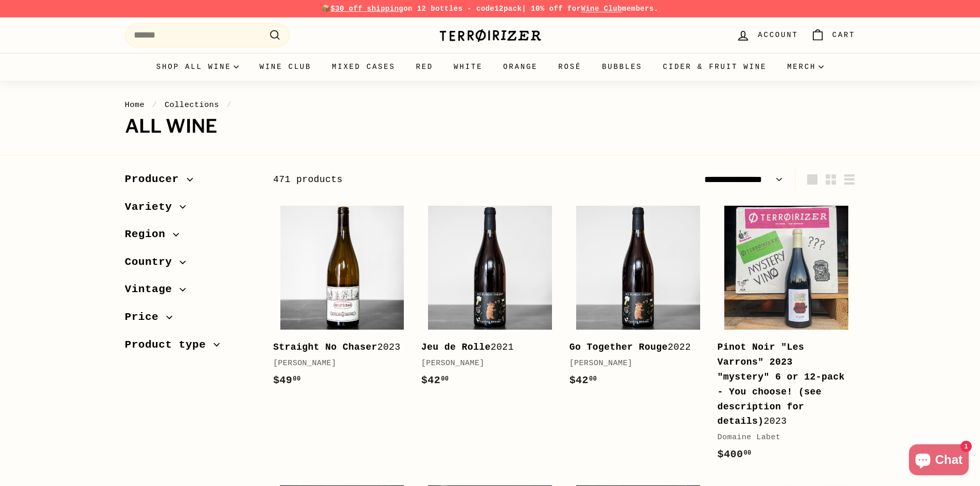 The image size is (980, 486). Describe the element at coordinates (363, 67) in the screenshot. I see `a: Mixed Cases` at that location.